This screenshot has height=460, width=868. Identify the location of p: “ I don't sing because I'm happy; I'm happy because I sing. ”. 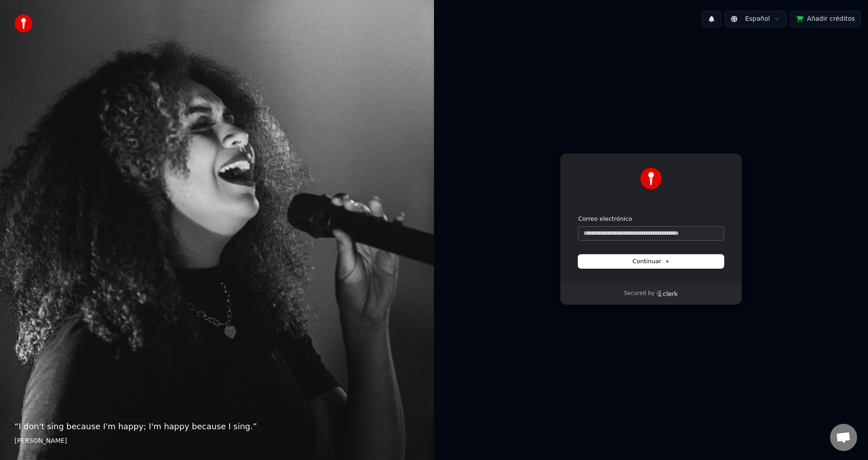
(217, 427).